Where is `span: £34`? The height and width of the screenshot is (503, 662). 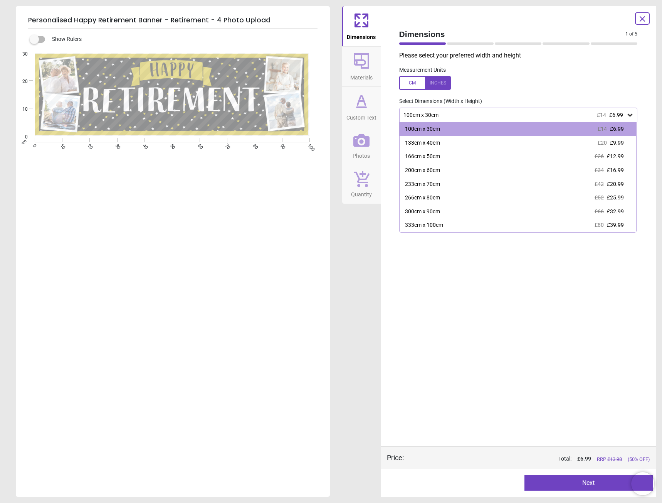
span: £34 is located at coordinates (600, 170).